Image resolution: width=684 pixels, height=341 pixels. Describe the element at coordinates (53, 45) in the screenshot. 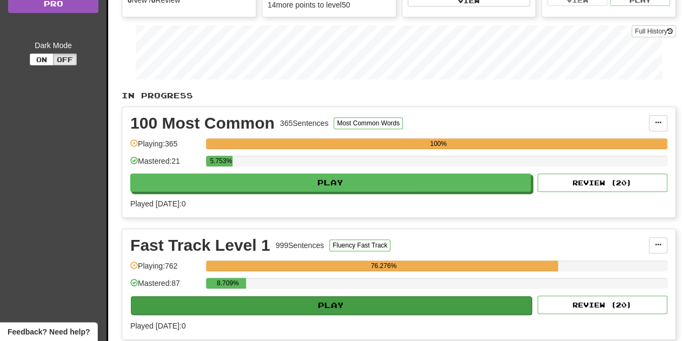

I see `div: Dark Mode` at that location.